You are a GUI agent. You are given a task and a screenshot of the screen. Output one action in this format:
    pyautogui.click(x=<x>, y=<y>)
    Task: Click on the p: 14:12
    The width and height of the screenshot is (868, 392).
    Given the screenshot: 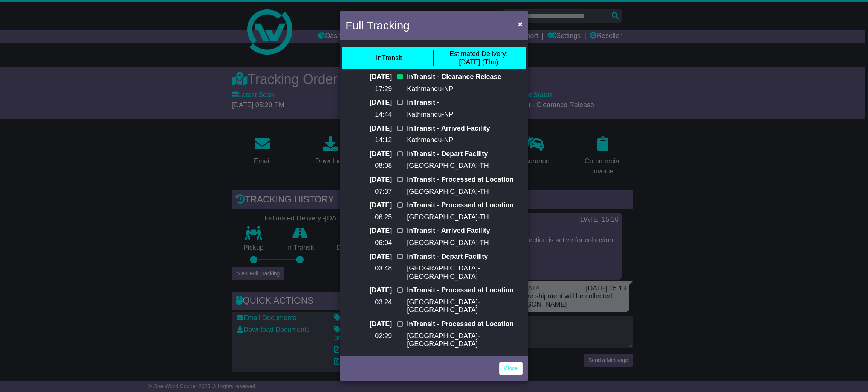 What is the action you would take?
    pyautogui.click(x=368, y=140)
    